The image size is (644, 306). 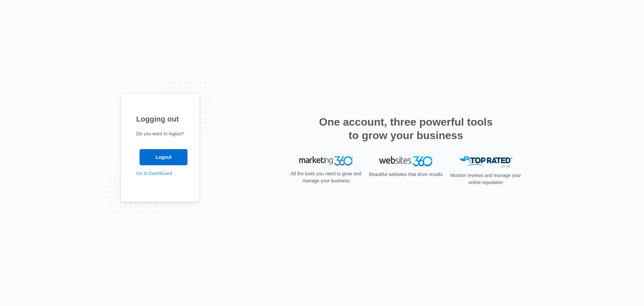 I want to click on h2: One account, three powerful tools to grow your business, so click(x=406, y=129).